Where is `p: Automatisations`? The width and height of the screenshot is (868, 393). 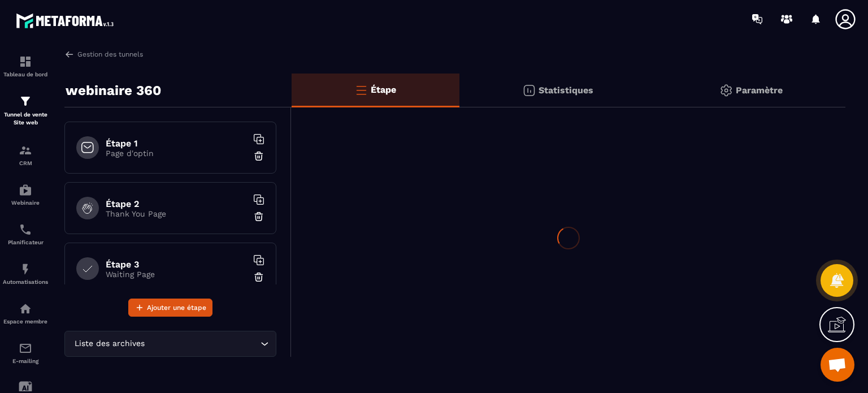
p: Automatisations is located at coordinates (26, 282).